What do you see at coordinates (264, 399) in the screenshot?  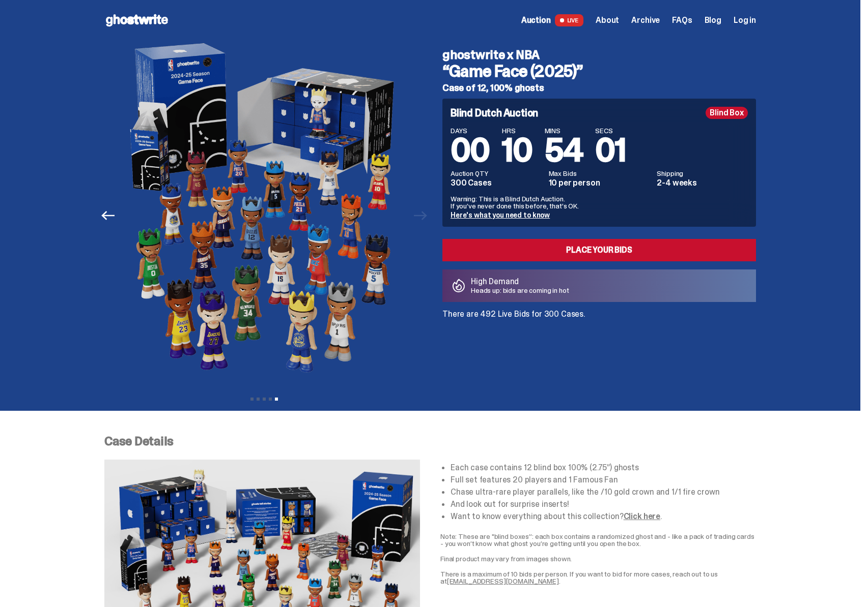 I see `button: View slide 3` at bounding box center [264, 399].